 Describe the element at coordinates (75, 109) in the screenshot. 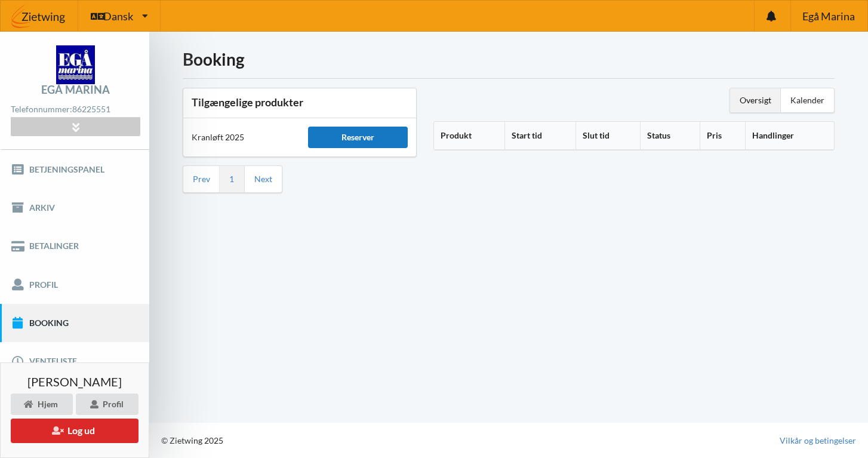

I see `div: Telefonnummer:` at that location.